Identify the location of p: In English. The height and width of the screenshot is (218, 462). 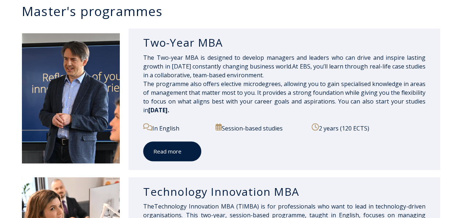
(176, 128).